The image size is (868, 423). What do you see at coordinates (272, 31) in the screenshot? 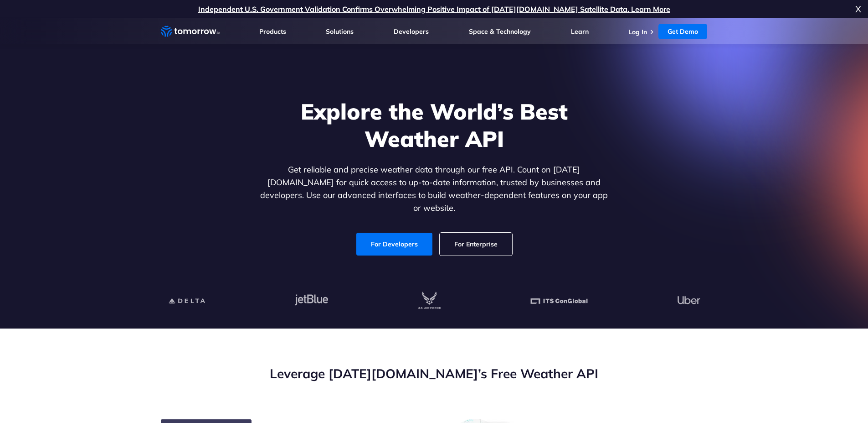
I see `a: Products` at bounding box center [272, 31].